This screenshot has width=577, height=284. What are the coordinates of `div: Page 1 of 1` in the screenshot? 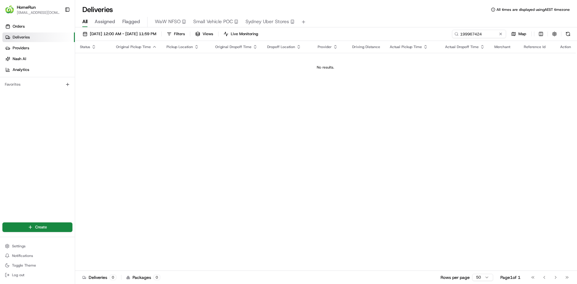 It's located at (511, 278).